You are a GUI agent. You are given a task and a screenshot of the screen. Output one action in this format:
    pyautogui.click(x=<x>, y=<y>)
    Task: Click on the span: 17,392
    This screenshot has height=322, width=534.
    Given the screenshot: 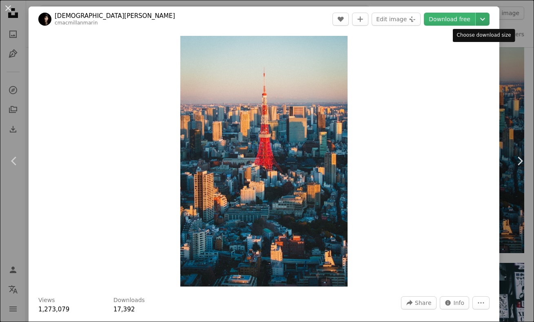 What is the action you would take?
    pyautogui.click(x=124, y=310)
    